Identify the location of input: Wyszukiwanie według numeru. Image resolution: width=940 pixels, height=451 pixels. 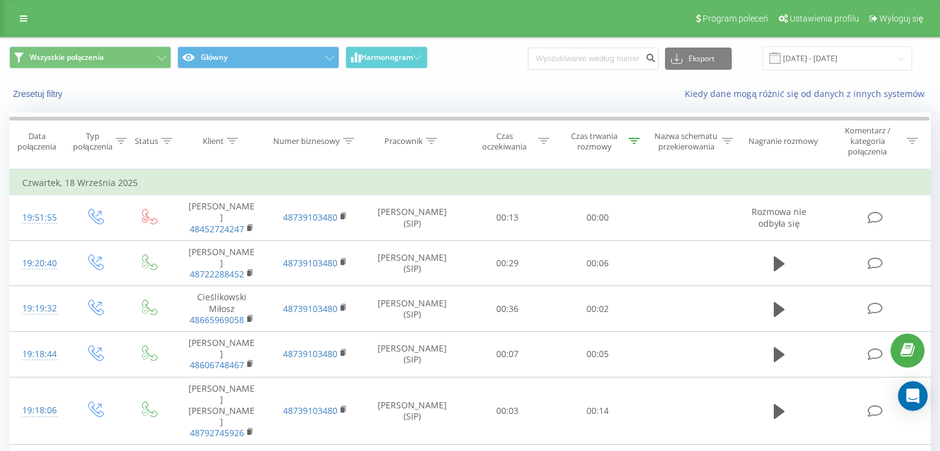
(593, 59).